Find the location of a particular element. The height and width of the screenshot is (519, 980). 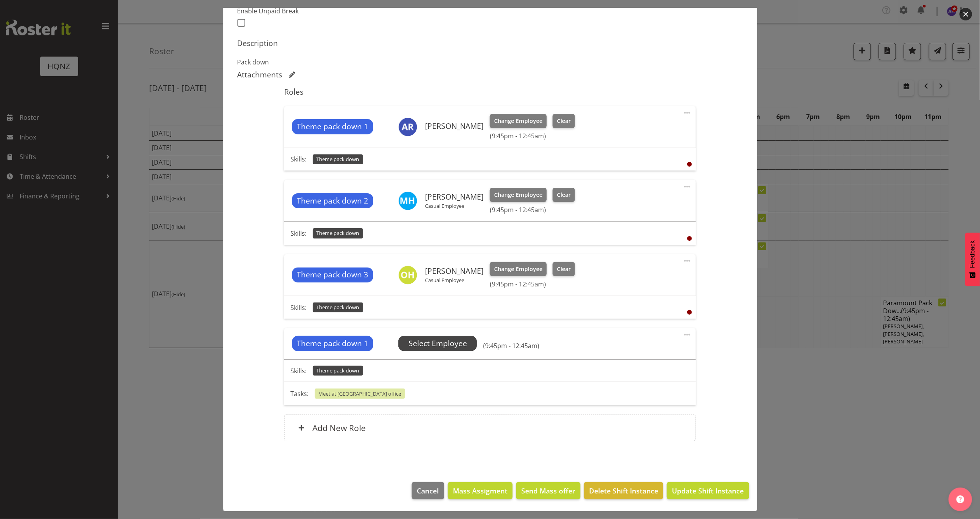

h5: Roles is located at coordinates (490, 92).